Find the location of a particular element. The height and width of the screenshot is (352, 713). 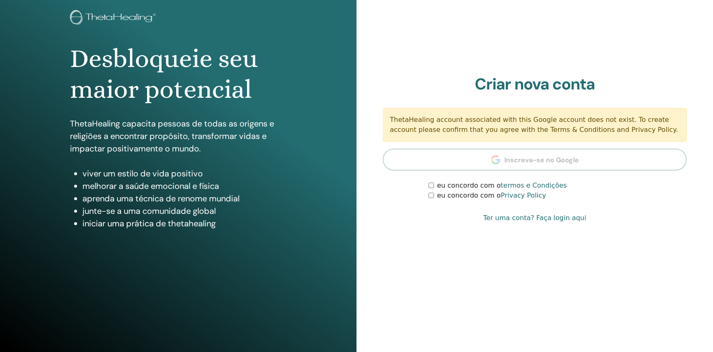

p: ThetaHealing capacita pessoas de todas as origens e religiões a encontrar propósito, transformar ... is located at coordinates (178, 136).